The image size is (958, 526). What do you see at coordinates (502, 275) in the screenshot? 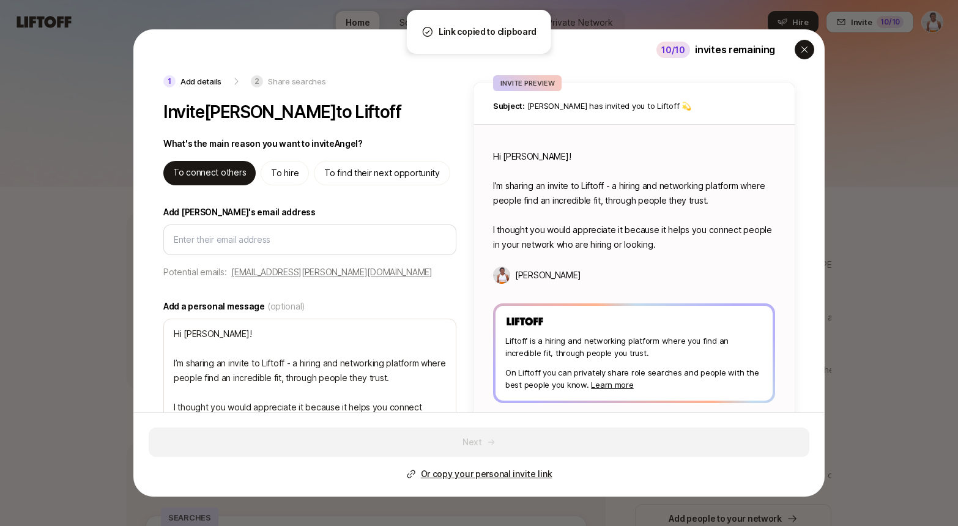
I see `img: Adaku` at bounding box center [502, 275].